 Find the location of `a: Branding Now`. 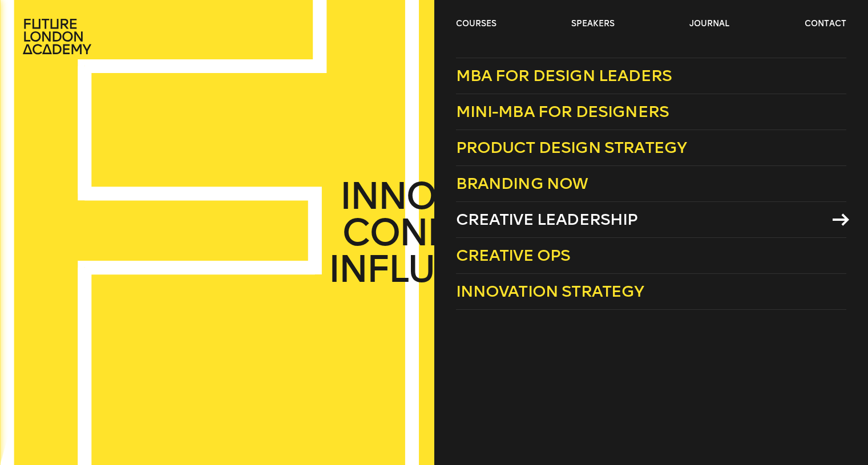

a: Branding Now is located at coordinates (651, 184).